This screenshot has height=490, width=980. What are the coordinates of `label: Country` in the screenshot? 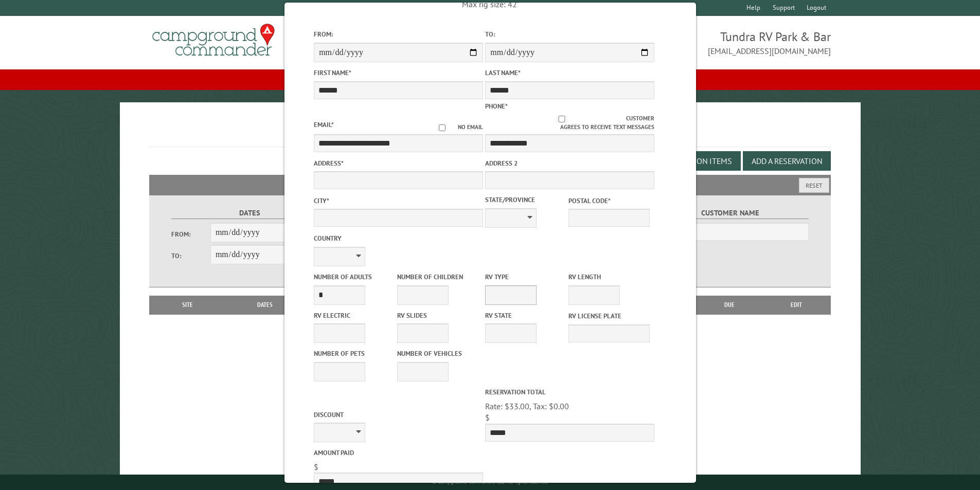 It's located at (398, 238).